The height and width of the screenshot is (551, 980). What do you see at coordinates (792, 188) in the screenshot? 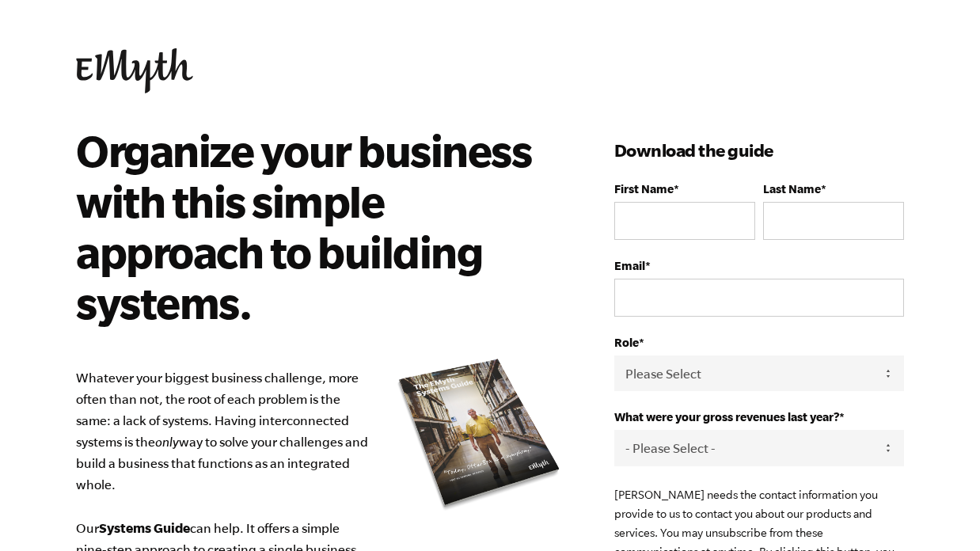
I see `span: Last Name` at bounding box center [792, 188].